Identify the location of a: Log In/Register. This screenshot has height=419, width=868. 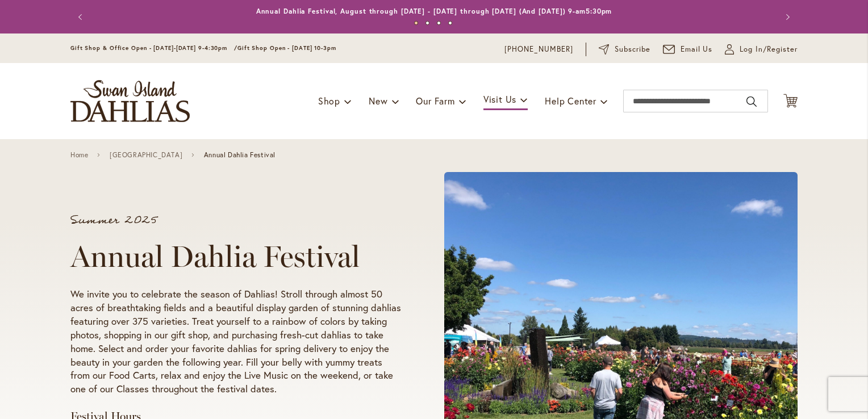
(761, 49).